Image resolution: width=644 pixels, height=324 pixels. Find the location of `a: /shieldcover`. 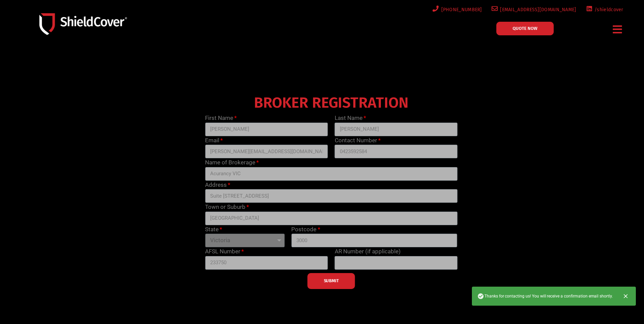

a: /shieldcover is located at coordinates (604, 9).